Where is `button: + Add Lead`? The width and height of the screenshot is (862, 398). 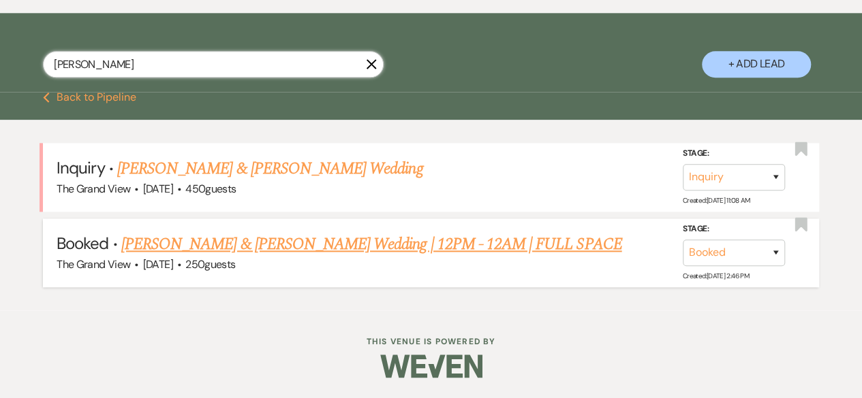 button: + Add Lead is located at coordinates (756, 64).